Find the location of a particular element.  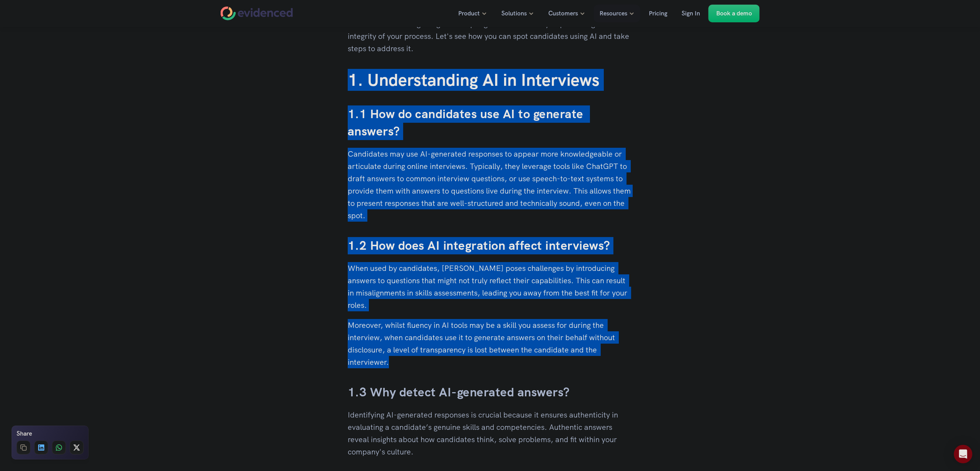

a: 1.3 Why detect AI-generated answers? is located at coordinates (459, 392).